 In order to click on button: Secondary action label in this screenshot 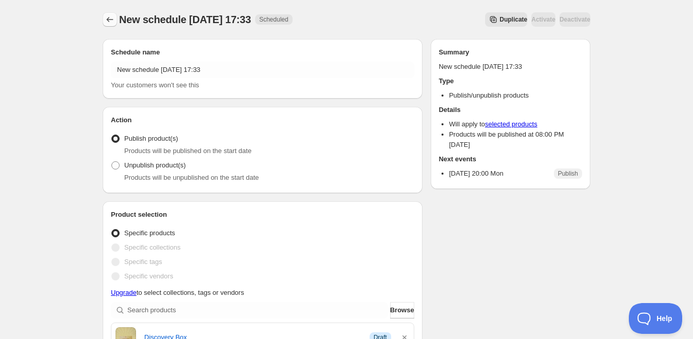, I will do `click(506, 19)`.